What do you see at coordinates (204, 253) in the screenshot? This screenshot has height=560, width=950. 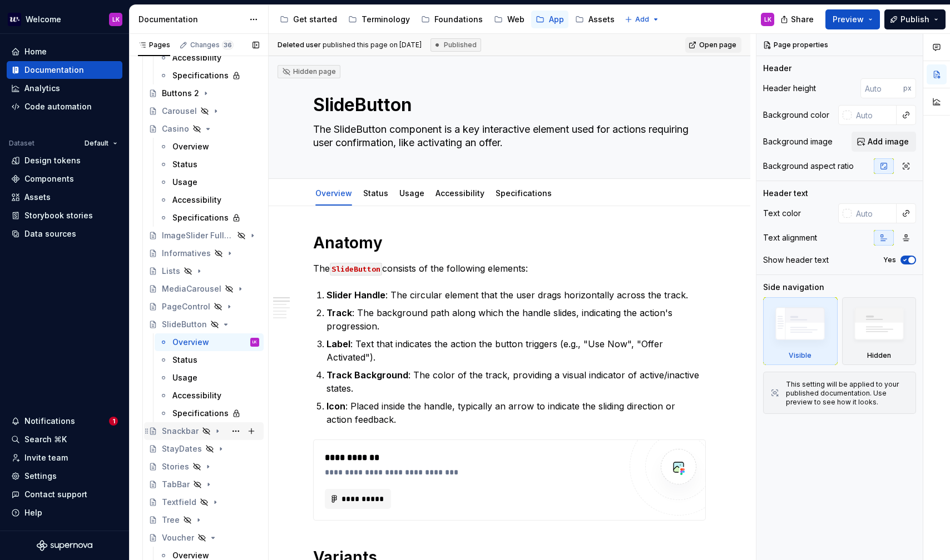 I see `a: Informatives` at bounding box center [204, 253].